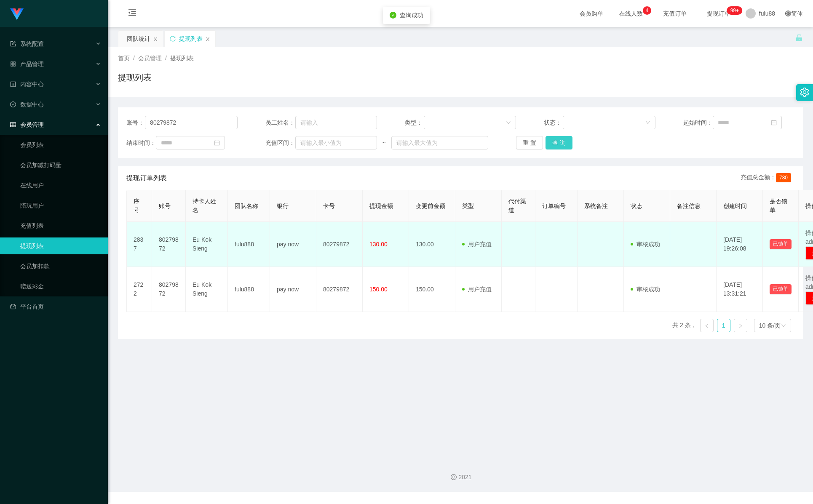 The width and height of the screenshot is (813, 504). Describe the element at coordinates (647, 10) in the screenshot. I see `sup: 4` at that location.